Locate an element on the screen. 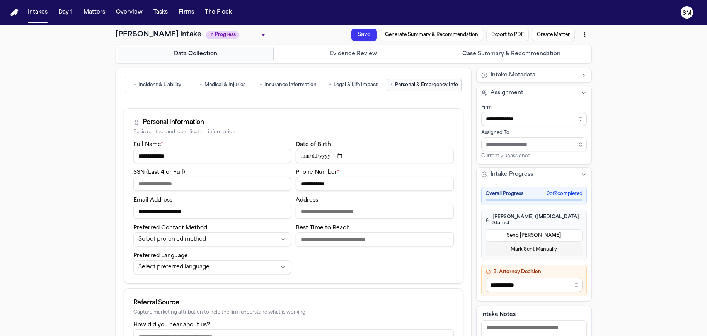 The height and width of the screenshot is (336, 707). nav: Intake steps is located at coordinates (354, 54).